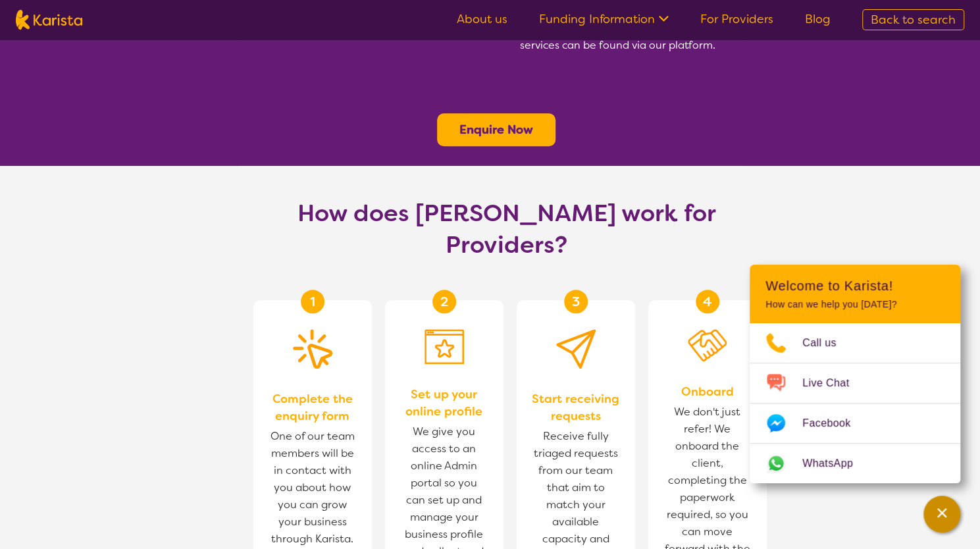  Describe the element at coordinates (737, 19) in the screenshot. I see `a: For Providers` at that location.